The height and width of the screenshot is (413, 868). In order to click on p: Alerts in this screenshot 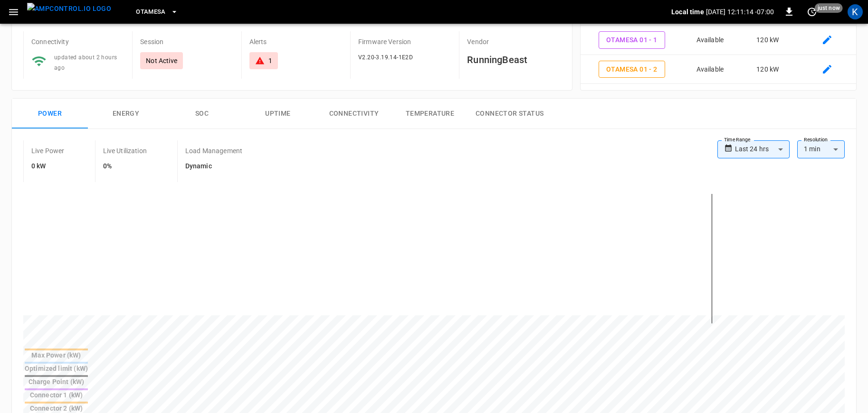, I will do `click(296, 42)`.